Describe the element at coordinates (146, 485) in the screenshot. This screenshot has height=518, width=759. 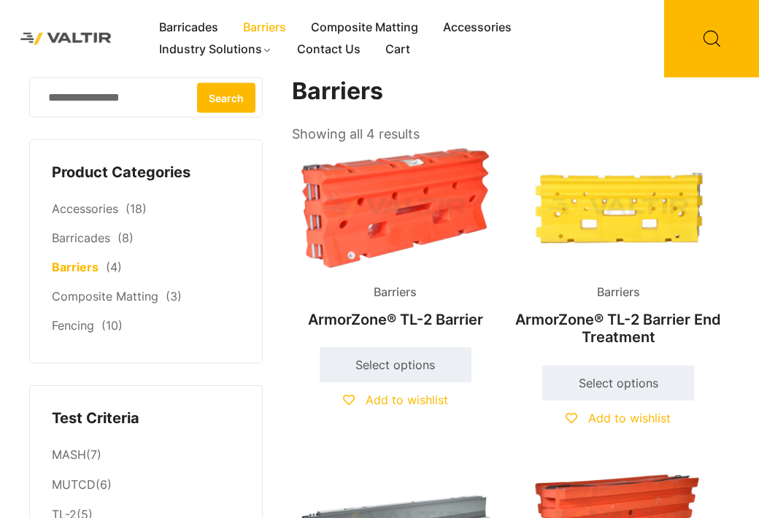
I see `li: (6)` at that location.